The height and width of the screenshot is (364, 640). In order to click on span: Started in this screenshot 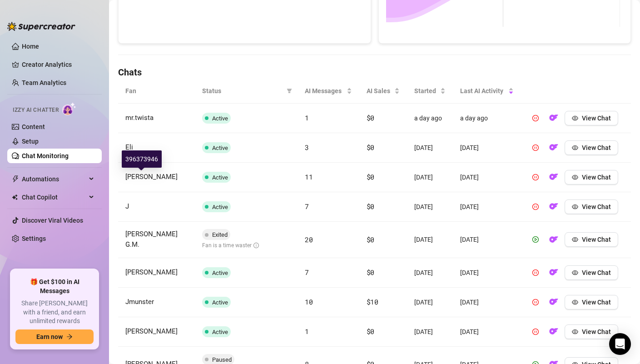, I will do `click(426, 91)`.